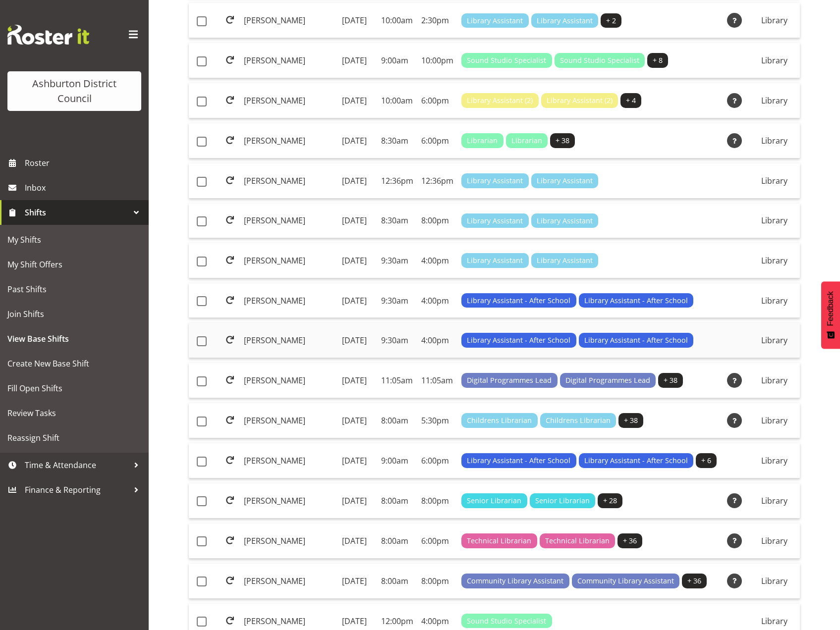 This screenshot has width=840, height=630. Describe the element at coordinates (706, 461) in the screenshot. I see `span: + 6` at that location.